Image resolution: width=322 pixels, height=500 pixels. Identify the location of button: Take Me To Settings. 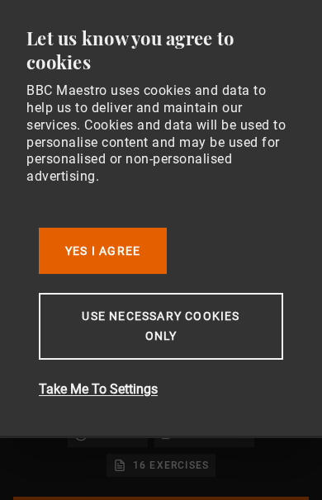
(98, 389).